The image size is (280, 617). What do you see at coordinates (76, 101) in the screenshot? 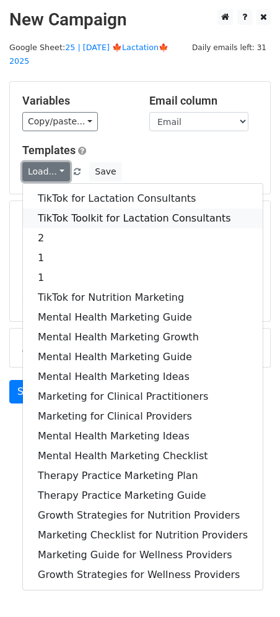
I see `h5: Variables` at bounding box center [76, 101].